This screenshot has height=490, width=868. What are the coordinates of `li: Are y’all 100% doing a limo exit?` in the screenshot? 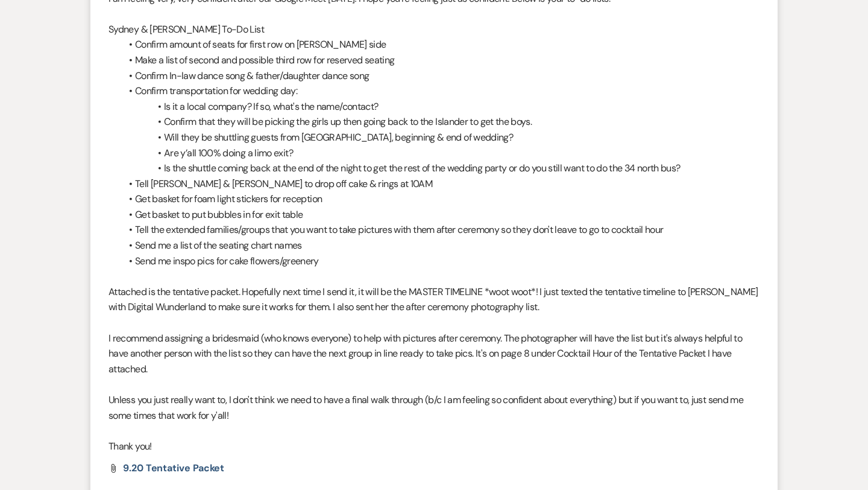 It's located at (440, 153).